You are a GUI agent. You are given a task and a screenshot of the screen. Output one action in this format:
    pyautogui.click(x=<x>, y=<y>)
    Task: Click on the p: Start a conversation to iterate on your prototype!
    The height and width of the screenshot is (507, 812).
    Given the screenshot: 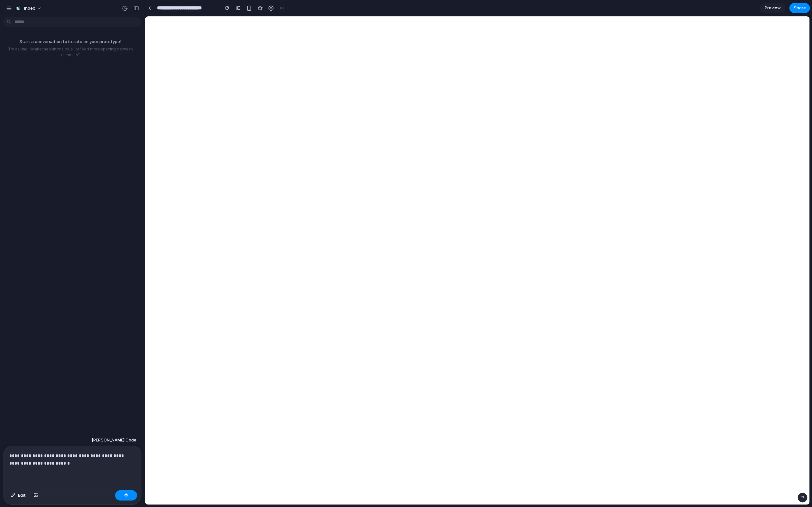 What is the action you would take?
    pyautogui.click(x=70, y=42)
    